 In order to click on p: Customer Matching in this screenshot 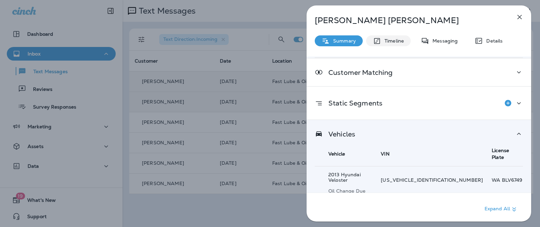, I will do `click(358, 72)`.